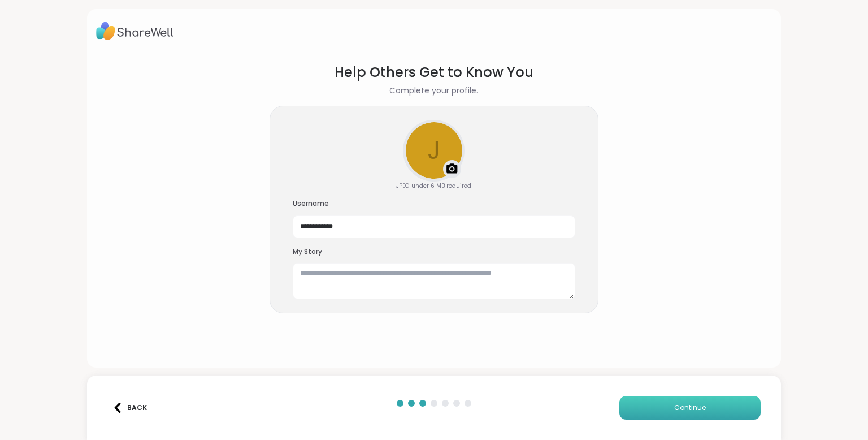 The image size is (868, 440). What do you see at coordinates (130, 407) in the screenshot?
I see `button: Back` at bounding box center [130, 407].